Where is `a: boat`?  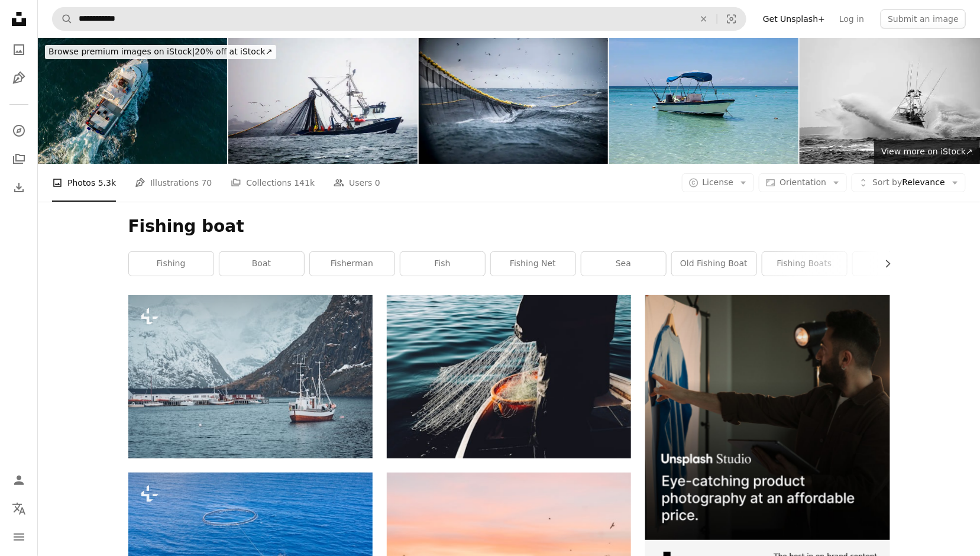 a: boat is located at coordinates (261, 264).